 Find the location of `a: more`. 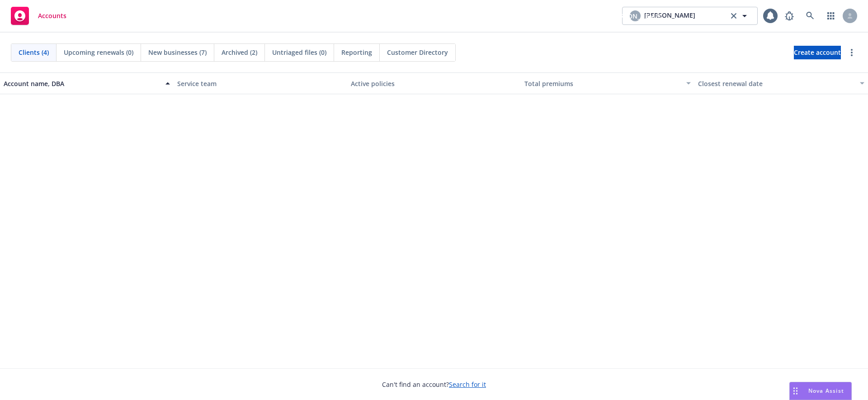

a: more is located at coordinates (852, 53).